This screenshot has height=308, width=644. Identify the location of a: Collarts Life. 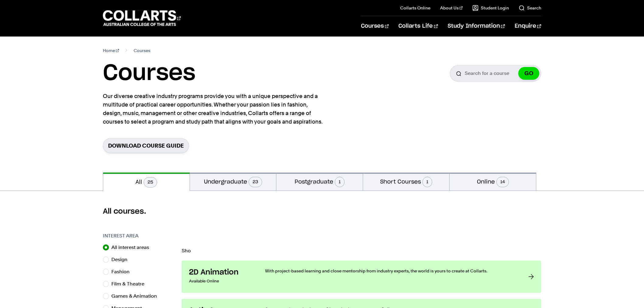
(418, 26).